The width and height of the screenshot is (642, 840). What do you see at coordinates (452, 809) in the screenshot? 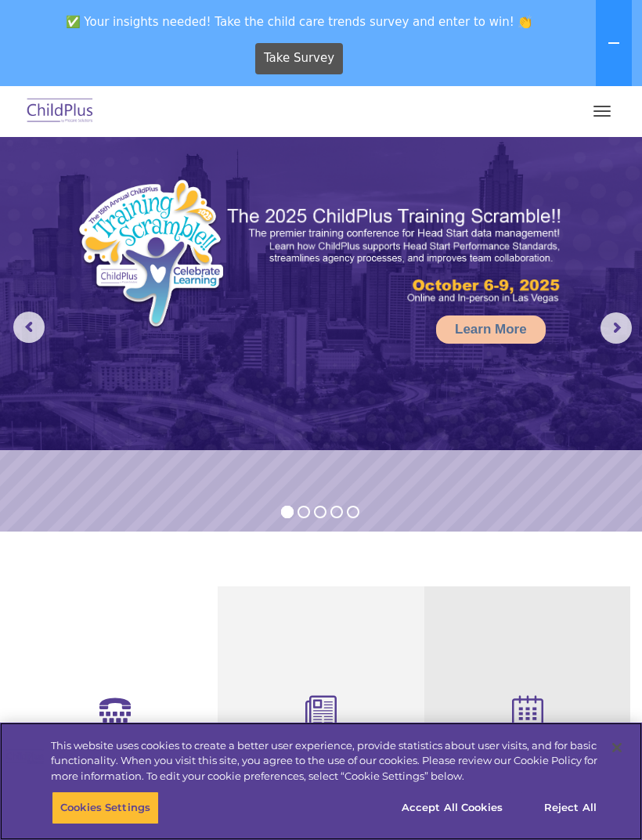
I see `button: Accept All Cookies` at bounding box center [452, 809].